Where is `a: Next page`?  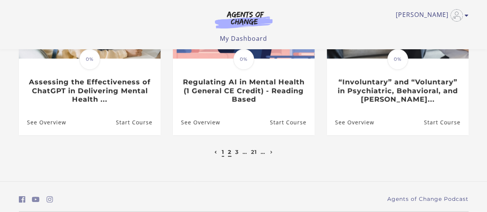 a: Next page is located at coordinates (271, 152).